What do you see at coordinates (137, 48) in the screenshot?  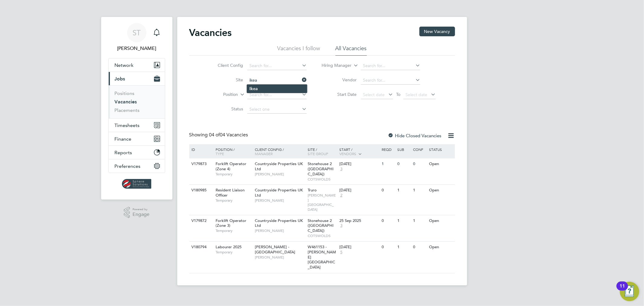 I see `span: Selin Thomas` at bounding box center [137, 48].